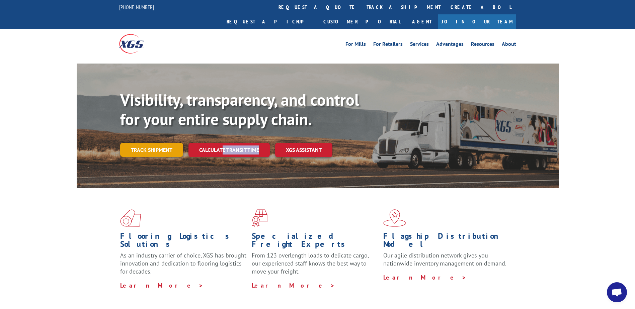 The image size is (635, 309). What do you see at coordinates (447, 242) in the screenshot?
I see `h1: Flagship Distribution Model` at bounding box center [447, 242].